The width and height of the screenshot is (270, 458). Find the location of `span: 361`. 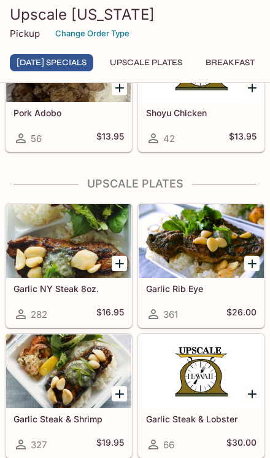

span: 361 is located at coordinates (171, 314).